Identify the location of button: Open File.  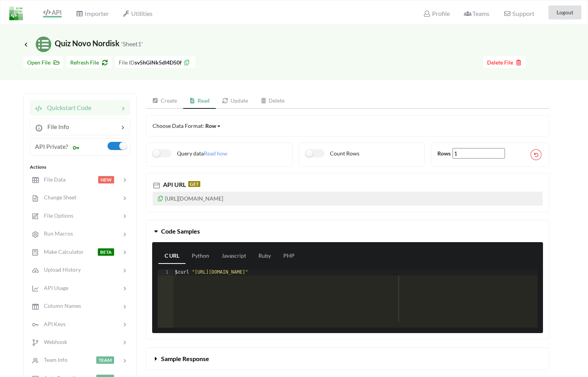
(43, 62).